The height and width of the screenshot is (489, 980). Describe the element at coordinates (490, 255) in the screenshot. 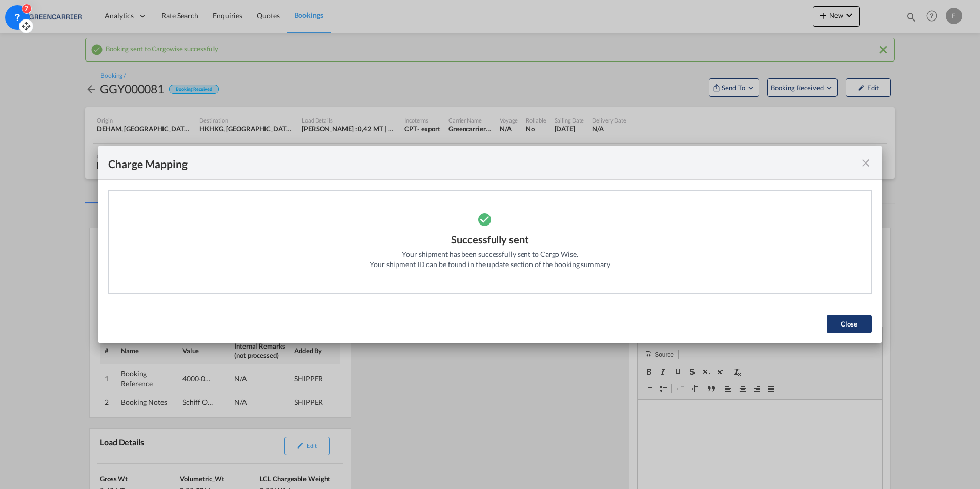

I see `div: Your shipment has been successfully sent to Cargo Wise.` at that location.